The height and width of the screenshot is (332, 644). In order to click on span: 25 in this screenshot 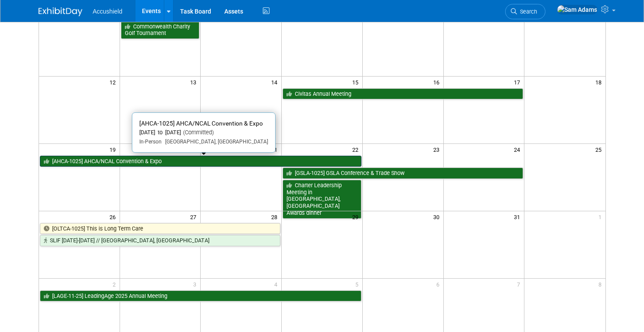, I will do `click(600, 149)`.